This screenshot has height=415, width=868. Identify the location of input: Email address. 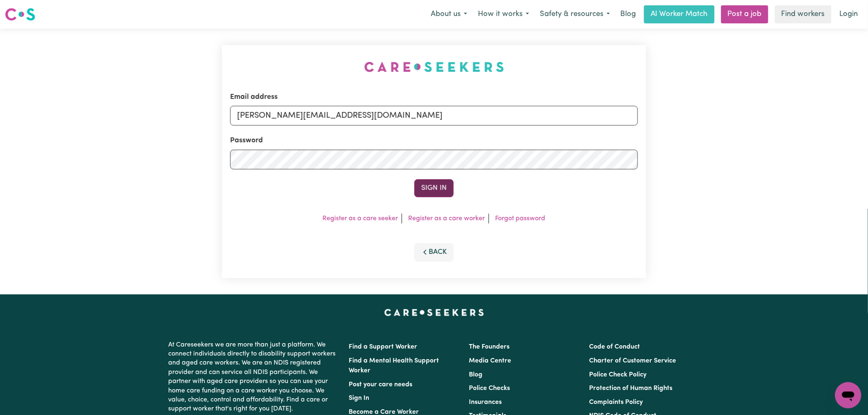
(434, 115).